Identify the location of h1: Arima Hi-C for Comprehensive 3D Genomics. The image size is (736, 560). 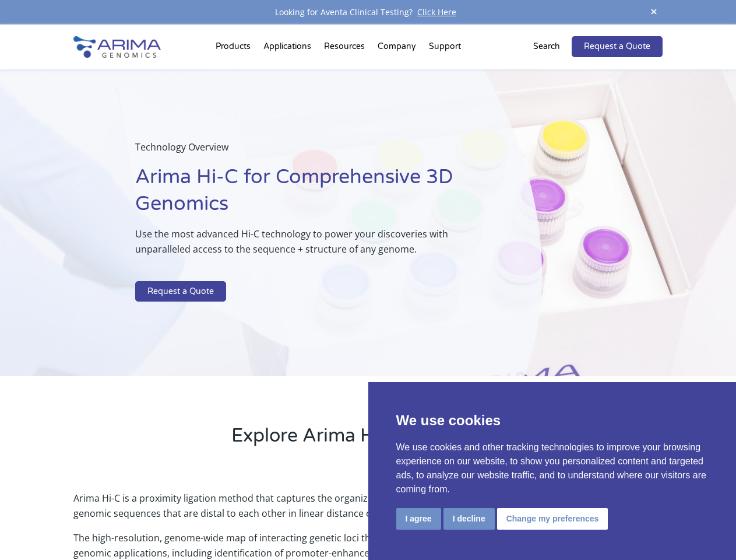
(309, 195).